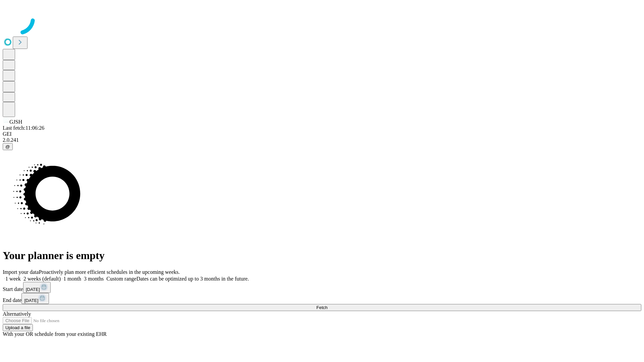 The image size is (644, 362). I want to click on span: Last fetch: 11:06:26, so click(23, 128).